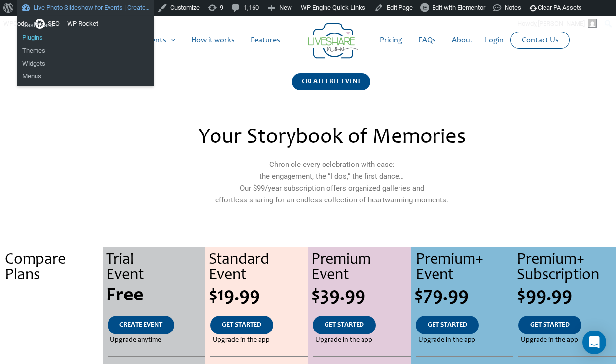  What do you see at coordinates (361, 268) in the screenshot?
I see `div: Premium Event` at bounding box center [361, 268].